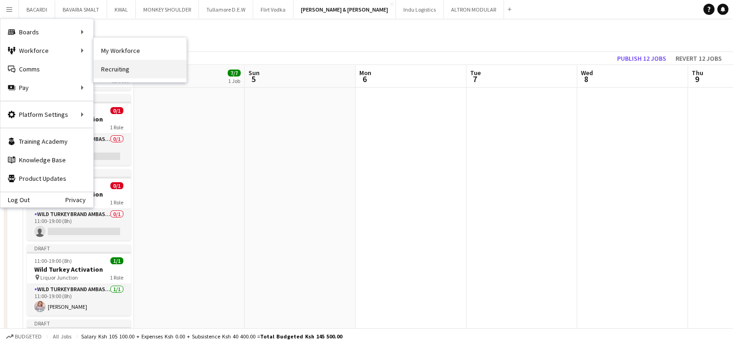 Image resolution: width=733 pixels, height=344 pixels. Describe the element at coordinates (53, 261) in the screenshot. I see `span: 11:00-19:00 (8h)` at that location.